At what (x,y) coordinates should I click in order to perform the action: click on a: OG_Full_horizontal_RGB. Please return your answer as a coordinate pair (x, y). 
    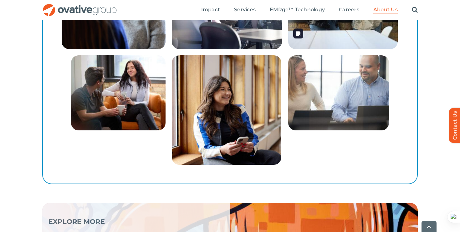
    Looking at the image, I should click on (80, 6).